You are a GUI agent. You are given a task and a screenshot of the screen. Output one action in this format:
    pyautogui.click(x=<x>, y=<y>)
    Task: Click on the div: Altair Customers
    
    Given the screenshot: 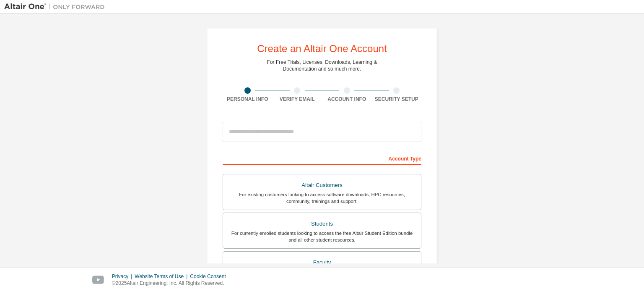 What is the action you would take?
    pyautogui.click(x=322, y=185)
    